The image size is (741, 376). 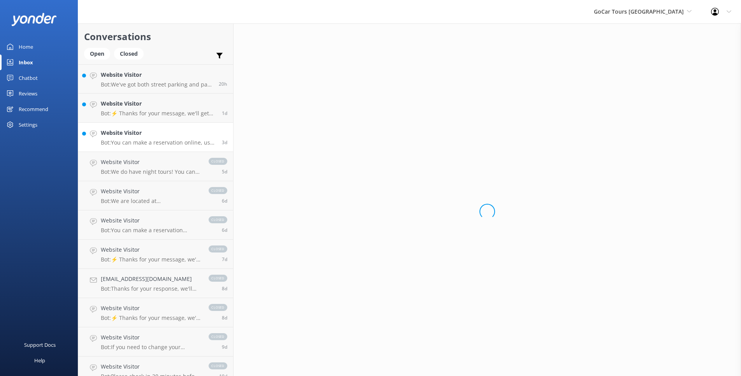 What do you see at coordinates (33, 109) in the screenshot?
I see `div: Recommend` at bounding box center [33, 109].